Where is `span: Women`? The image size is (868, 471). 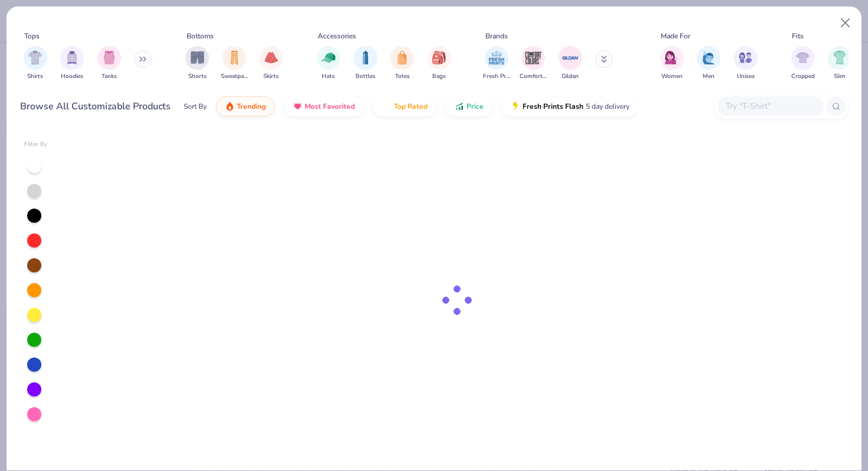
span: Women is located at coordinates (672, 76).